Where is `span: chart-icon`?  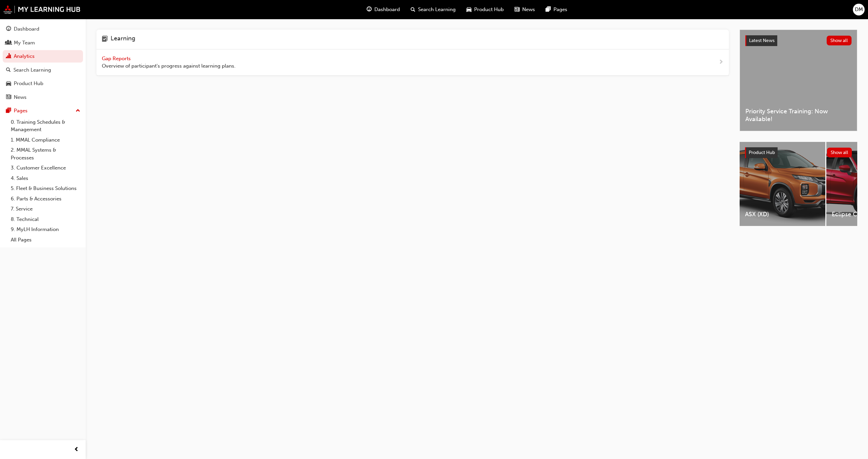
span: chart-icon is located at coordinates (8, 57).